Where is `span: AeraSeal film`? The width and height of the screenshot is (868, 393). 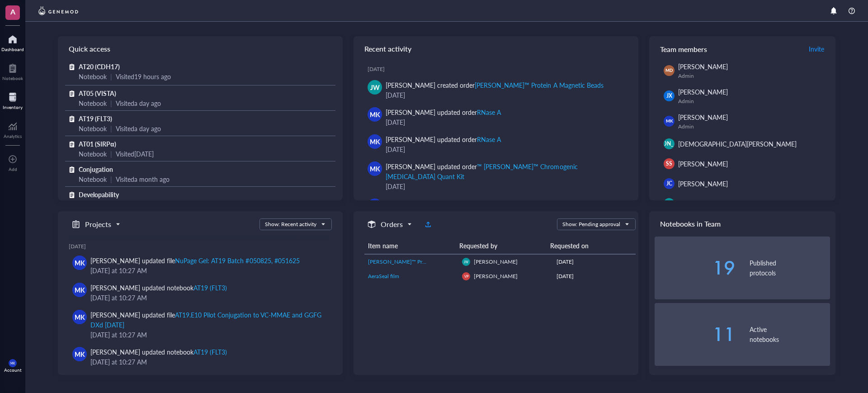
span: AeraSeal film is located at coordinates (383, 276).